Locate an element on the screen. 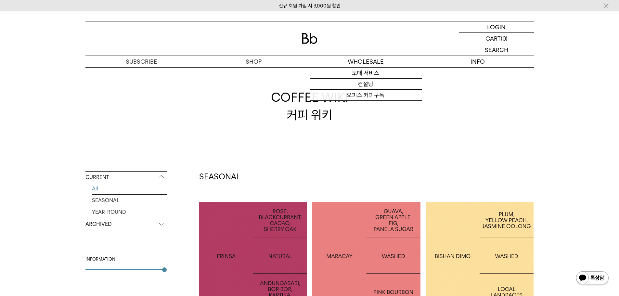 The image size is (619, 296). p: INFO is located at coordinates (477, 61).